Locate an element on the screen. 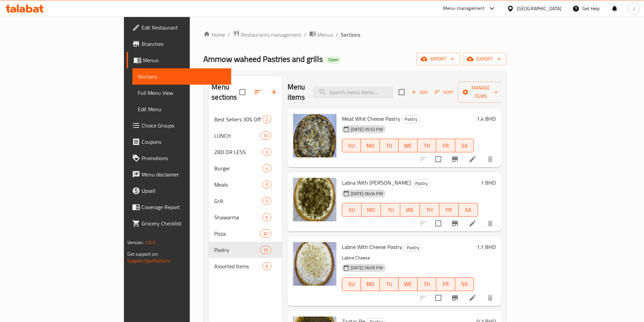 Image resolution: width=644 pixels, height=322 pixels. a: Restaurants management is located at coordinates (267, 35).